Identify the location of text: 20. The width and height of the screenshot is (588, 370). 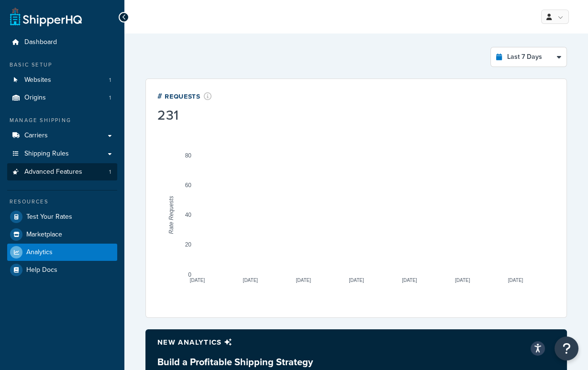
(188, 244).